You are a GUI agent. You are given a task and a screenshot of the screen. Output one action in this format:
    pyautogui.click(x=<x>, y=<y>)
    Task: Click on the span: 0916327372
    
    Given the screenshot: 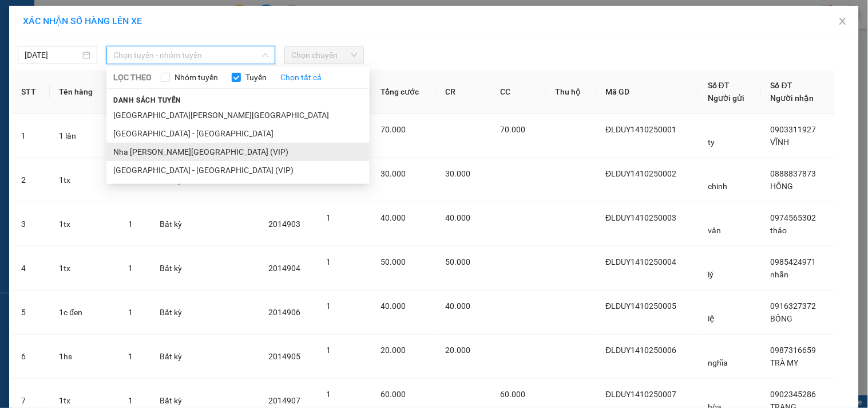 What is the action you would take?
    pyautogui.click(x=794, y=306)
    